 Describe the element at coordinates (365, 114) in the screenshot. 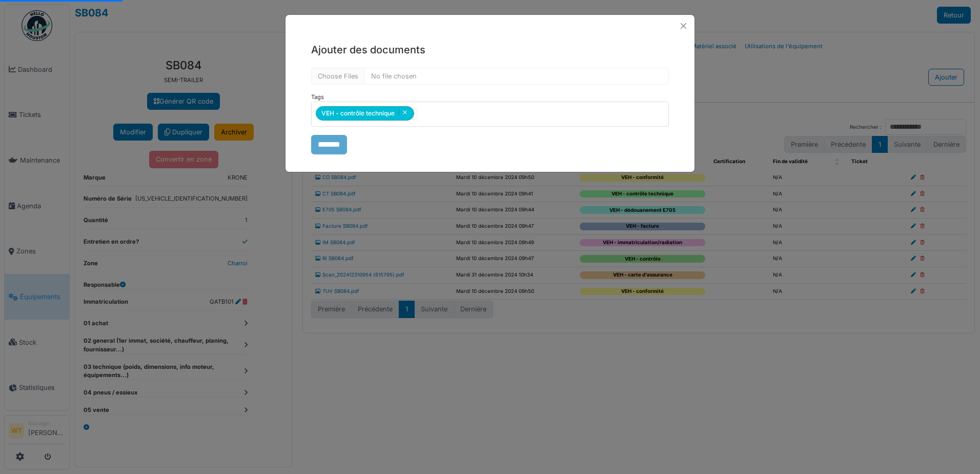

I see `div: VEH - contrôle technique` at that location.